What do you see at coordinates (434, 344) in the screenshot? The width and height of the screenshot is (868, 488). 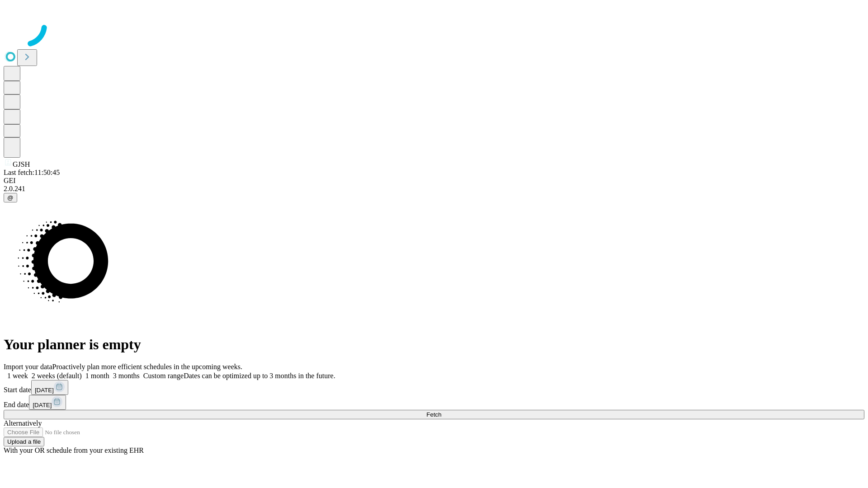 I see `h1: Your planner is empty` at bounding box center [434, 344].